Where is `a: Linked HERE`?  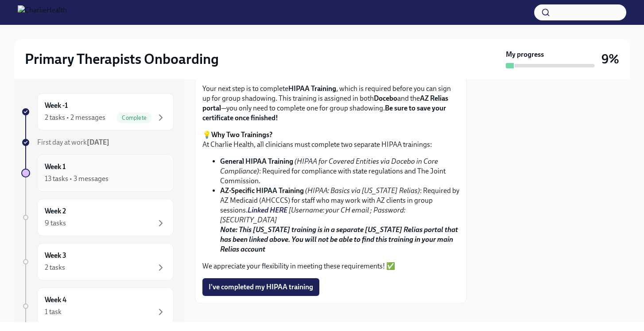 a: Linked HERE is located at coordinates (268, 210).